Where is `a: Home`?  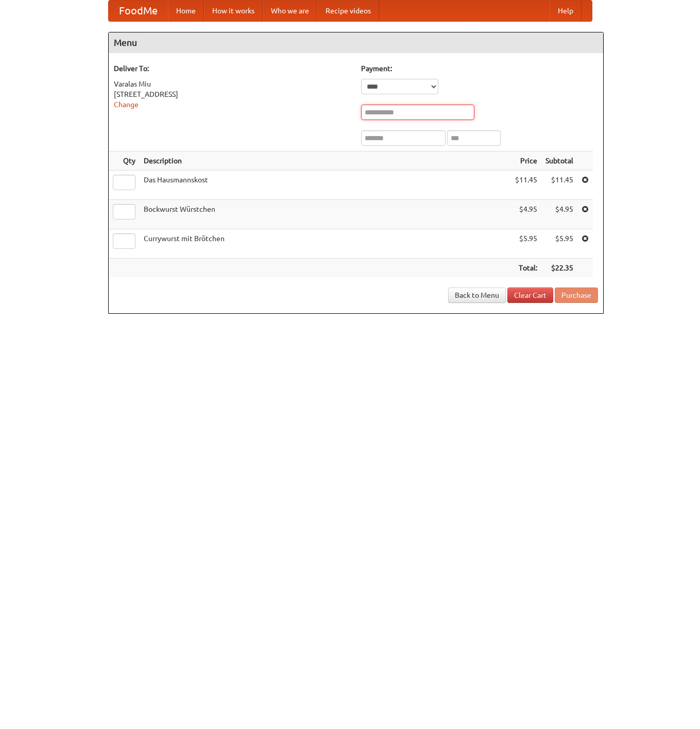
a: Home is located at coordinates (186, 11).